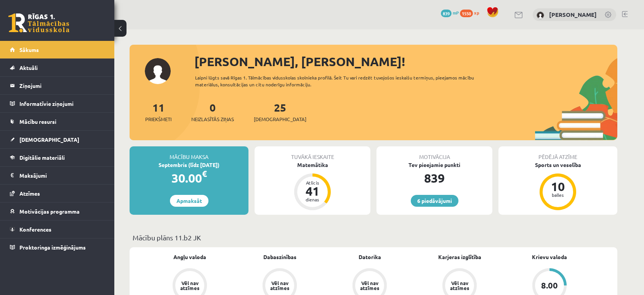 Image resolution: width=644 pixels, height=295 pixels. Describe the element at coordinates (456, 12) in the screenshot. I see `span: mP` at that location.